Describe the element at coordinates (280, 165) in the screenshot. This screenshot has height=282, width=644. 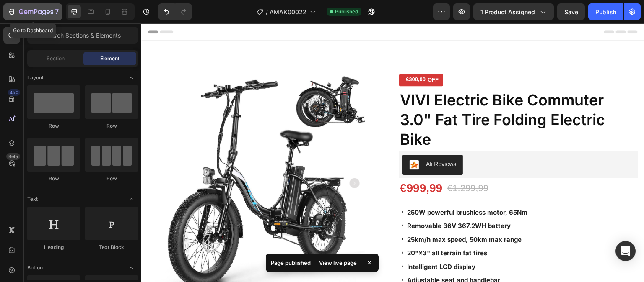
I see `div: €999,99` at that location.